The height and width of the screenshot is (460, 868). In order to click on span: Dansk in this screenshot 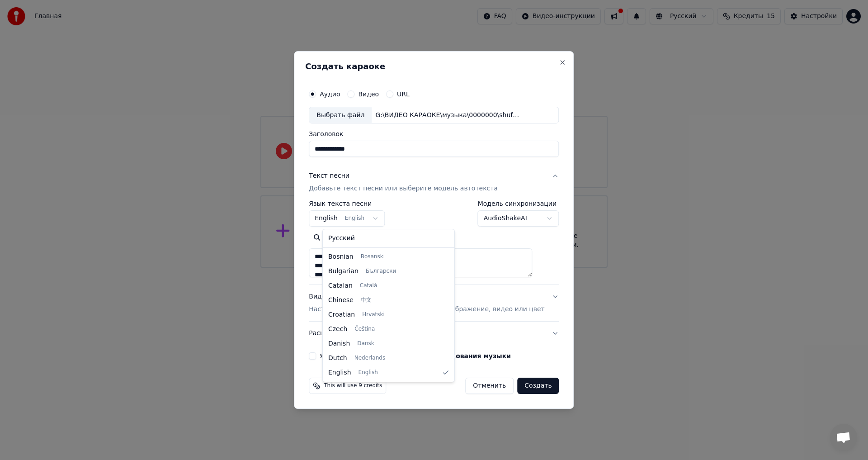, I will do `click(365, 344)`.